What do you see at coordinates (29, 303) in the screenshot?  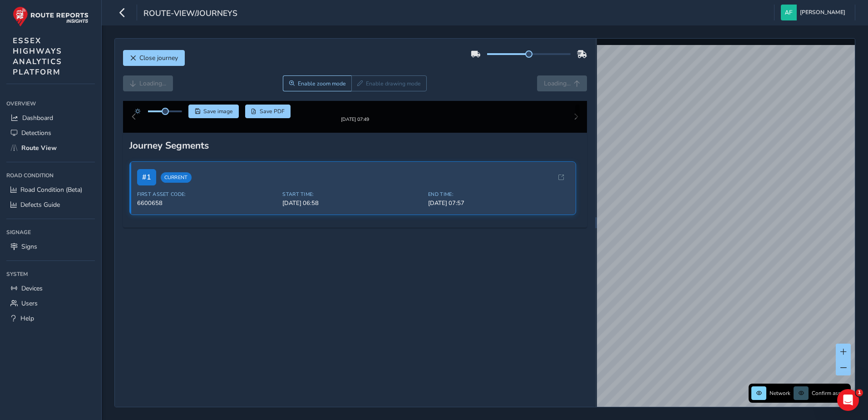 I see `span: Users` at bounding box center [29, 303].